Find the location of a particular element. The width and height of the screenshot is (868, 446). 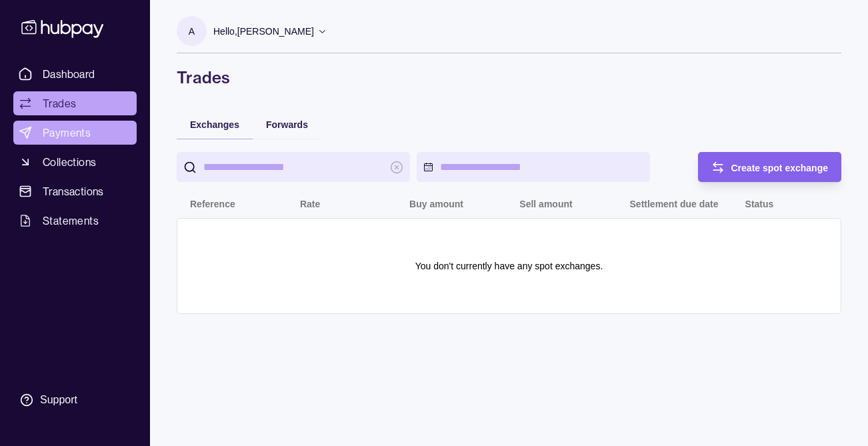

a: Dashboard is located at coordinates (75, 74).